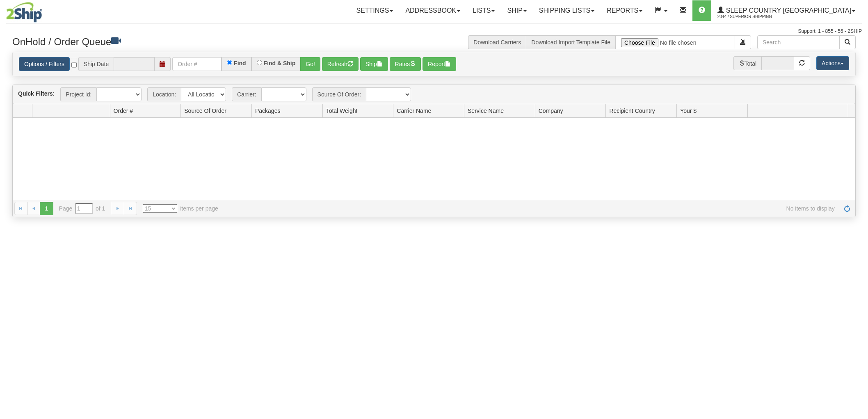 This screenshot has width=868, height=419. I want to click on h3: OnHold / Order Queue, so click(220, 41).